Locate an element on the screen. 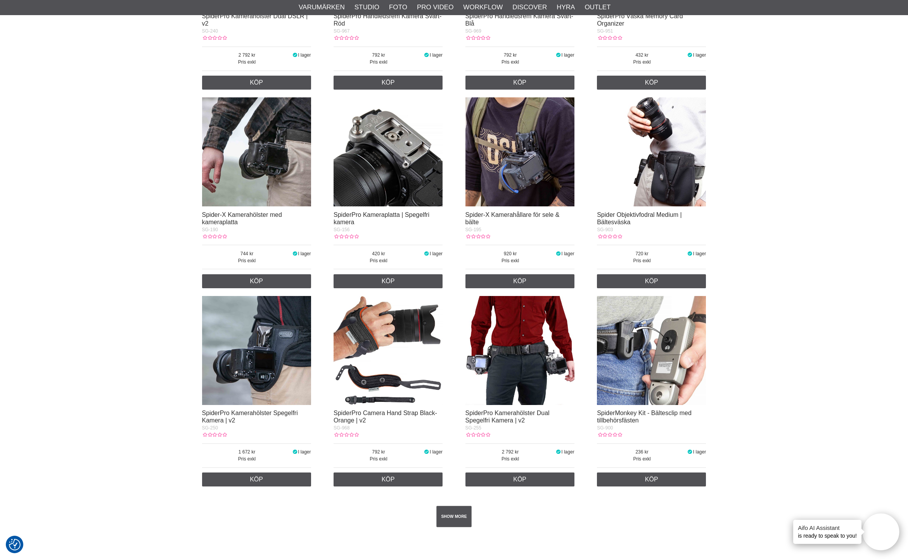 Image resolution: width=908 pixels, height=559 pixels. a: Hyra is located at coordinates (566, 7).